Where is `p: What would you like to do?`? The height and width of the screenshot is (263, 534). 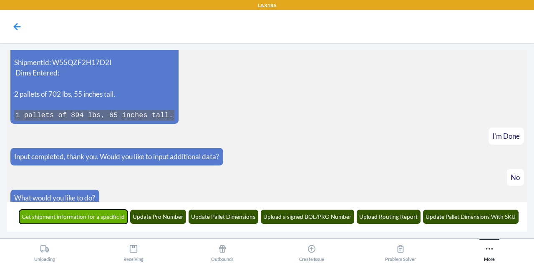 p: What would you like to do? is located at coordinates (55, 198).